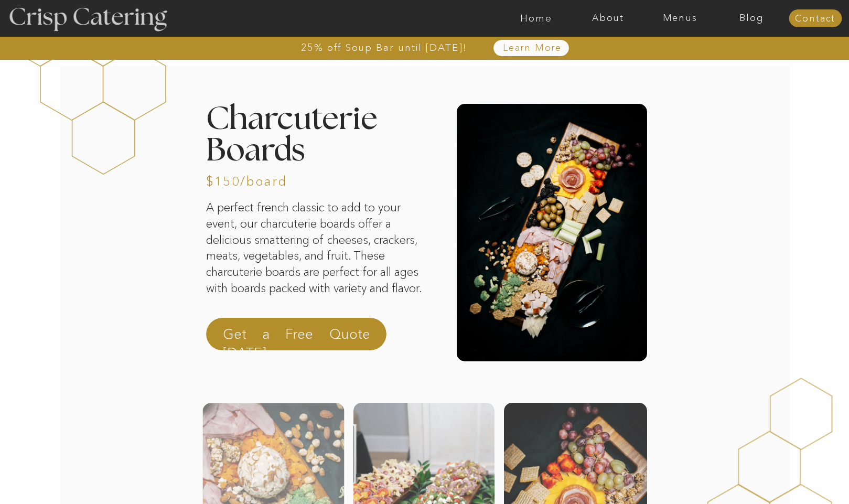 The width and height of the screenshot is (849, 504). I want to click on nav: Home, so click(536, 18).